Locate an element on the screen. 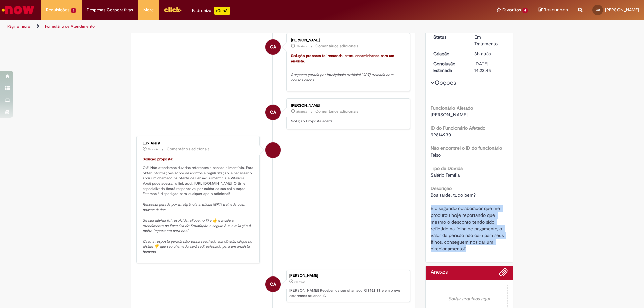 The image size is (644, 308). b: Não encontrei o ID do funcionário is located at coordinates (466, 148).